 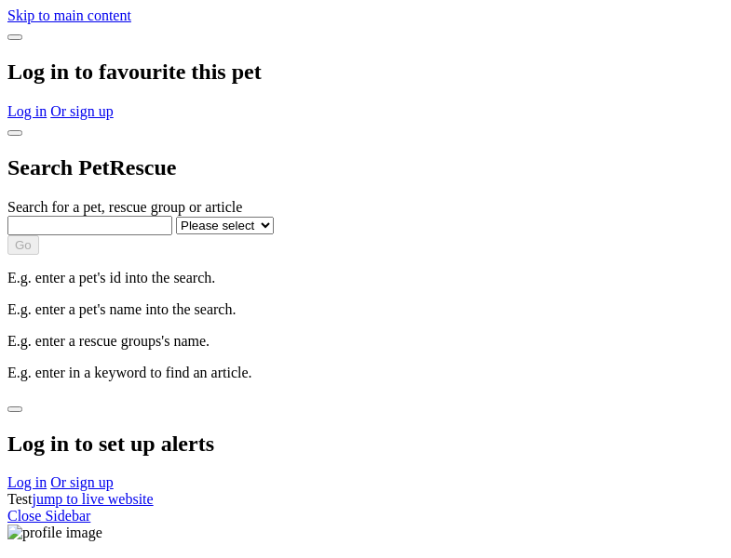 What do you see at coordinates (55, 533) in the screenshot?
I see `img: profile image` at bounding box center [55, 533].